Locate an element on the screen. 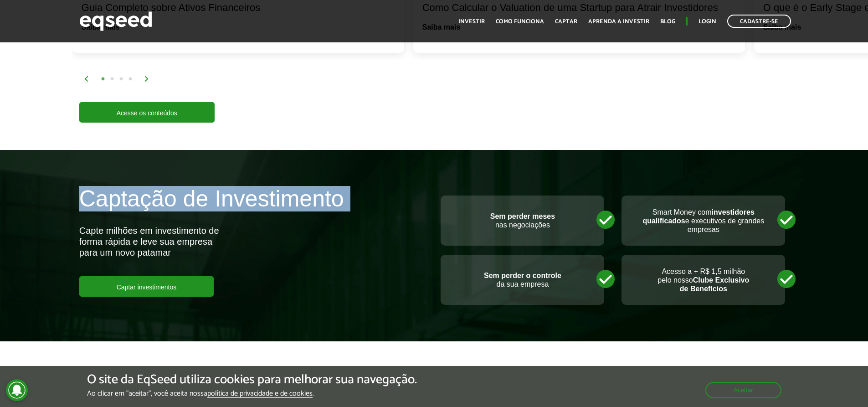 The image size is (868, 407). button: 2 of 2 is located at coordinates (112, 79).